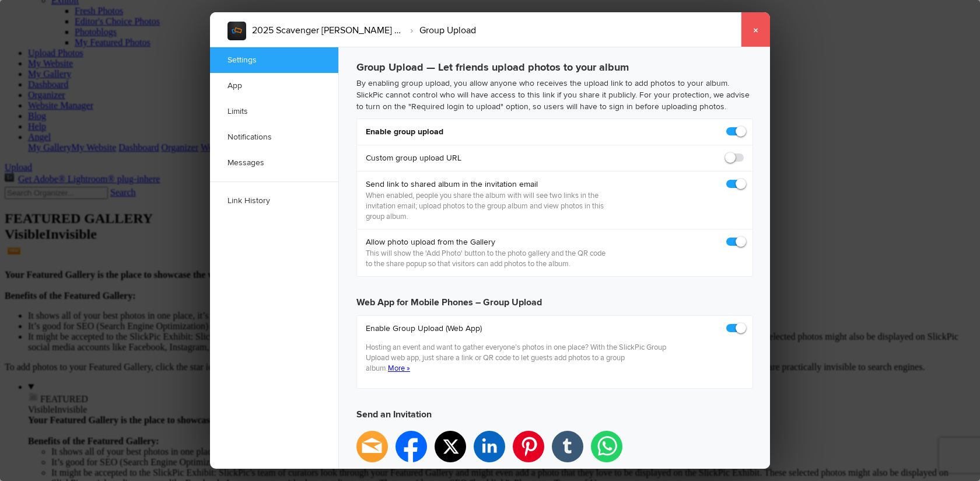 The width and height of the screenshot is (980, 481). Describe the element at coordinates (517, 358) in the screenshot. I see `p: Hosting an event and want to gather everyone’s photos in one place? With the SlickPic Group Uploa...` at that location.